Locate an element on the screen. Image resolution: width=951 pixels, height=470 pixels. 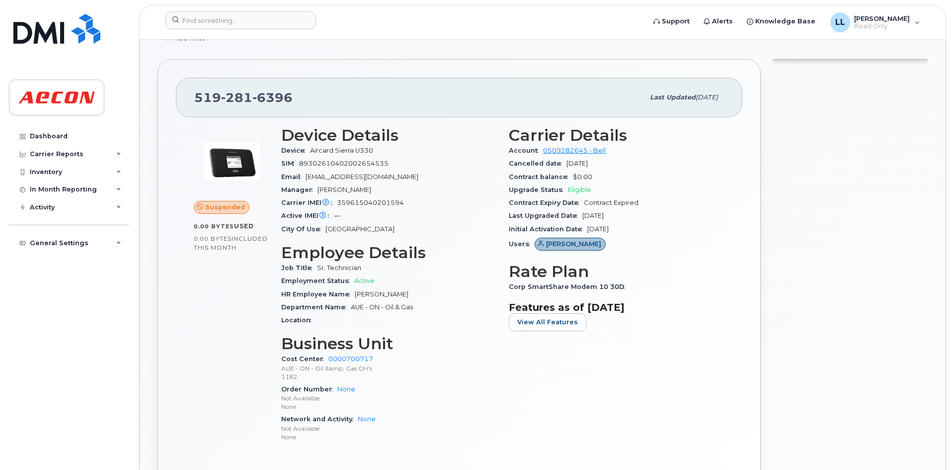
span: Location is located at coordinates (299, 320).